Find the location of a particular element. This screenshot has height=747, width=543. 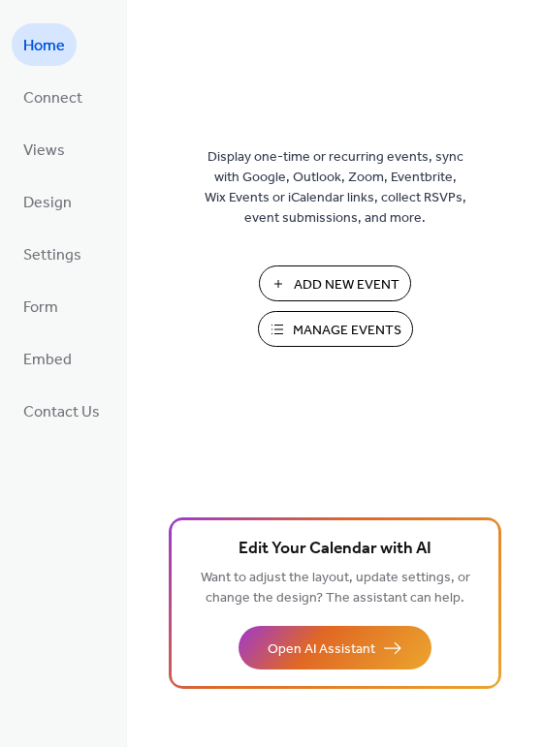

span: Home is located at coordinates (44, 47).